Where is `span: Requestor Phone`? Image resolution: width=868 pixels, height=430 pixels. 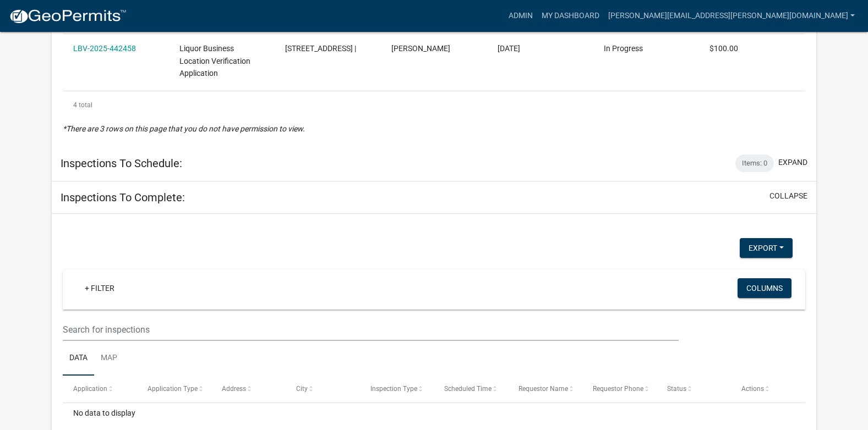 span: Requestor Phone is located at coordinates (618, 389).